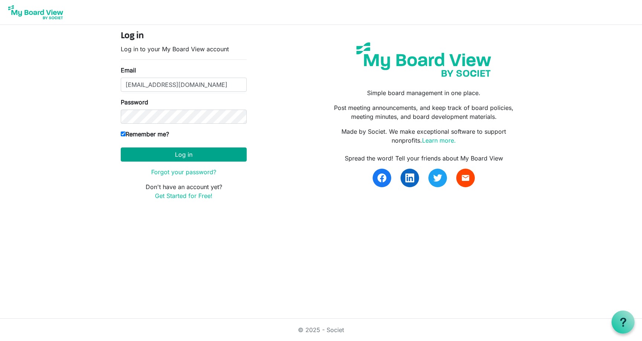  What do you see at coordinates (424, 59) in the screenshot?
I see `img: my-board-view-societ.svg` at bounding box center [424, 59].